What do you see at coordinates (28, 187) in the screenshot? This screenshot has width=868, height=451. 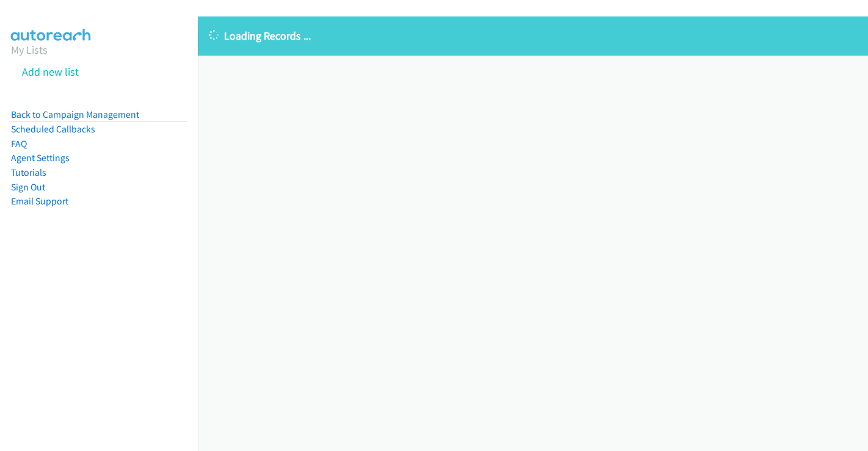 I see `a: Sign Out` at bounding box center [28, 187].